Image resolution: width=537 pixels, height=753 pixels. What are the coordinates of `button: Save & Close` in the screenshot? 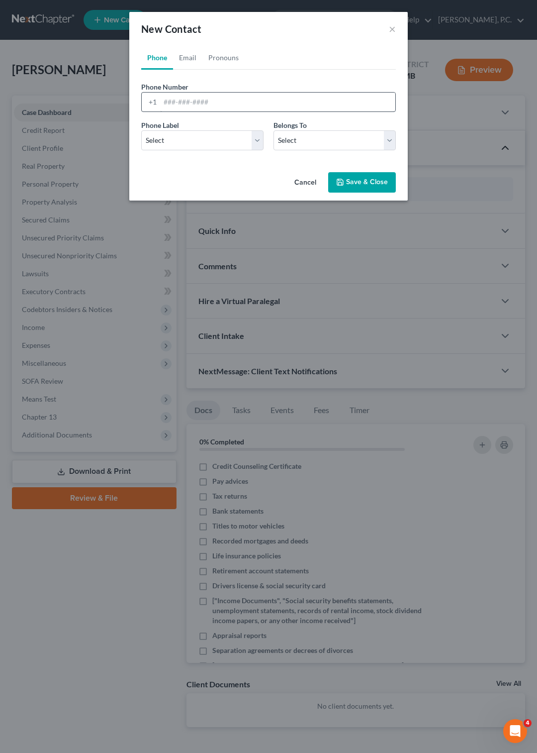 It's located at (362, 183).